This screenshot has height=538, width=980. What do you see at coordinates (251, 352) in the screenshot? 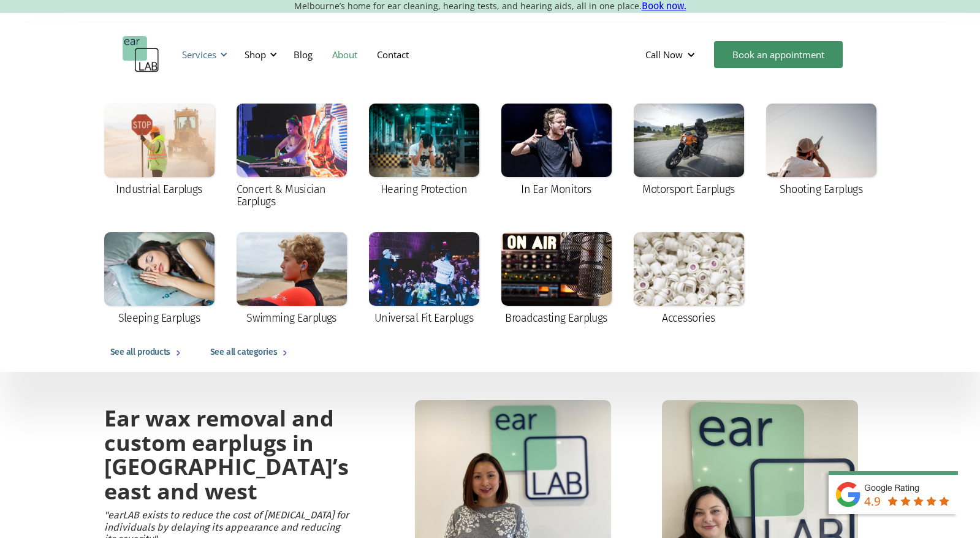
I see `a: See all categories` at bounding box center [251, 352].